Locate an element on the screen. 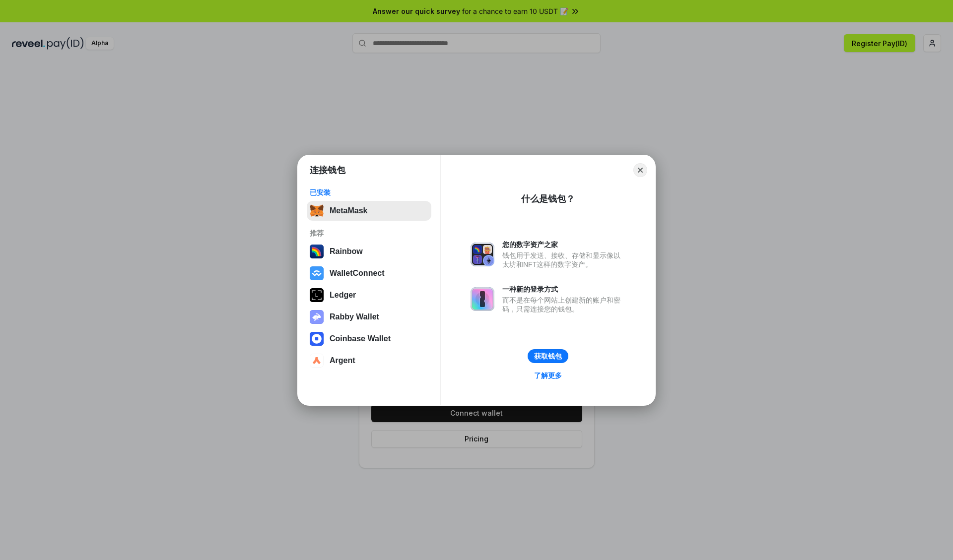  div: 获取钱包 is located at coordinates (548, 356).